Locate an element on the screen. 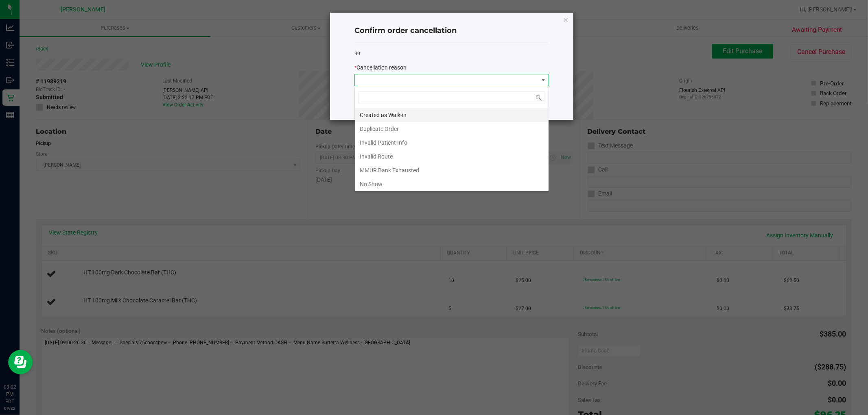 The width and height of the screenshot is (868, 415). li: MMUR Bank Exhausted is located at coordinates (451, 170).